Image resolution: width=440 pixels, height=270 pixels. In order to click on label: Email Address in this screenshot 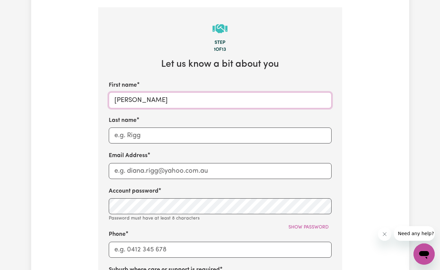, I will do `click(128, 156)`.